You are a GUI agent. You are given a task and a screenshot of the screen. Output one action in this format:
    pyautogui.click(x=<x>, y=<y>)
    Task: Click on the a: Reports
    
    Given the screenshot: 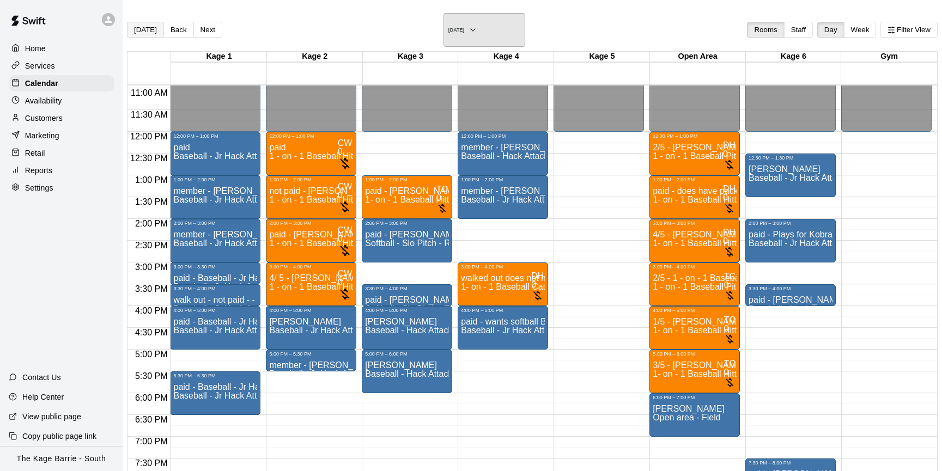 What is the action you would take?
    pyautogui.click(x=61, y=170)
    